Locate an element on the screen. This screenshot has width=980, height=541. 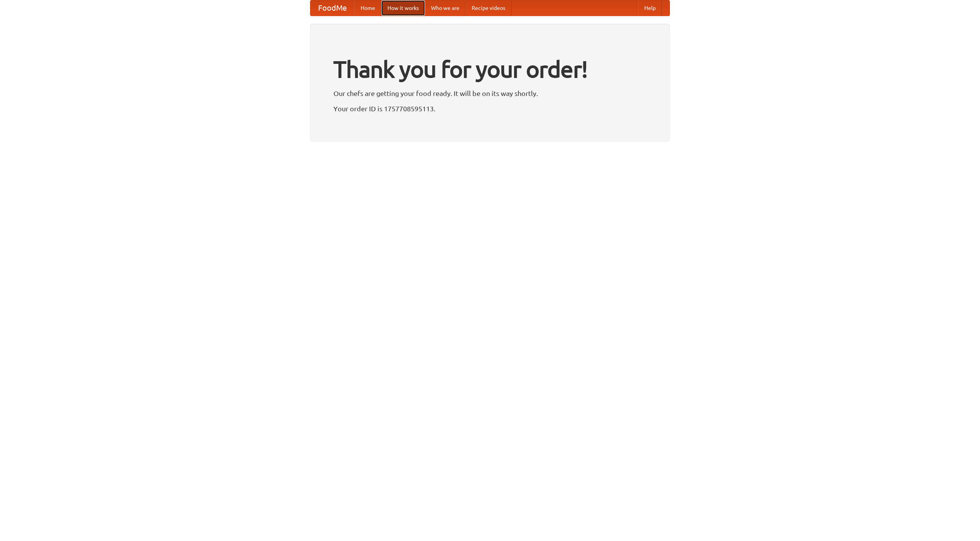
a: Help is located at coordinates (650, 8).